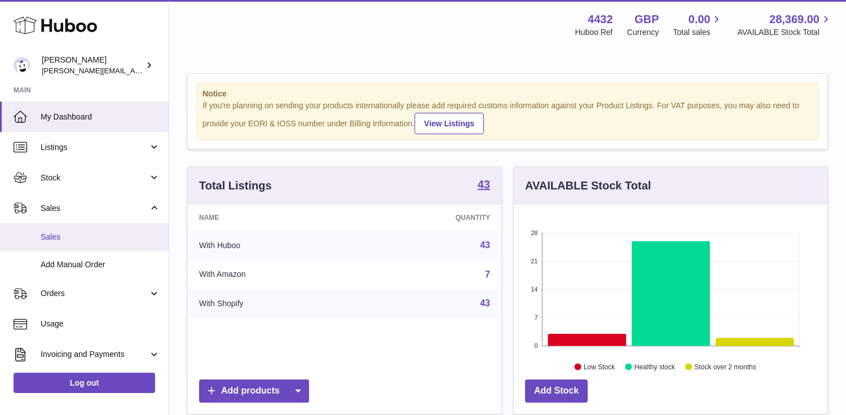 Image resolution: width=846 pixels, height=415 pixels. Describe the element at coordinates (274, 275) in the screenshot. I see `td: With Amazon` at that location.